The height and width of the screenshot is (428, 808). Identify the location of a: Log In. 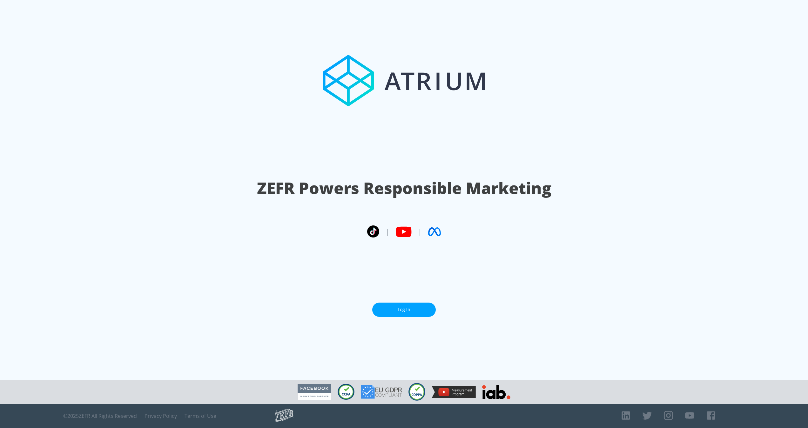
(404, 310).